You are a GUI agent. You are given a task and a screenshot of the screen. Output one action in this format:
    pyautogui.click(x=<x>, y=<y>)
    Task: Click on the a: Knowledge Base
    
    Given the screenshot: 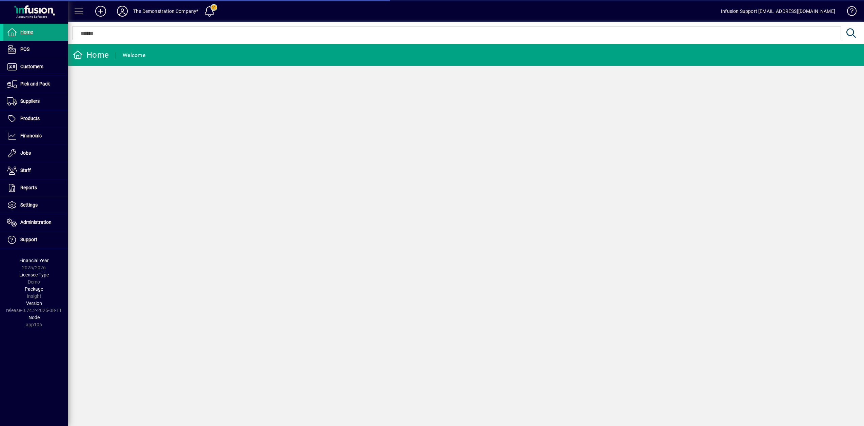 What is the action you would take?
    pyautogui.click(x=849, y=12)
    